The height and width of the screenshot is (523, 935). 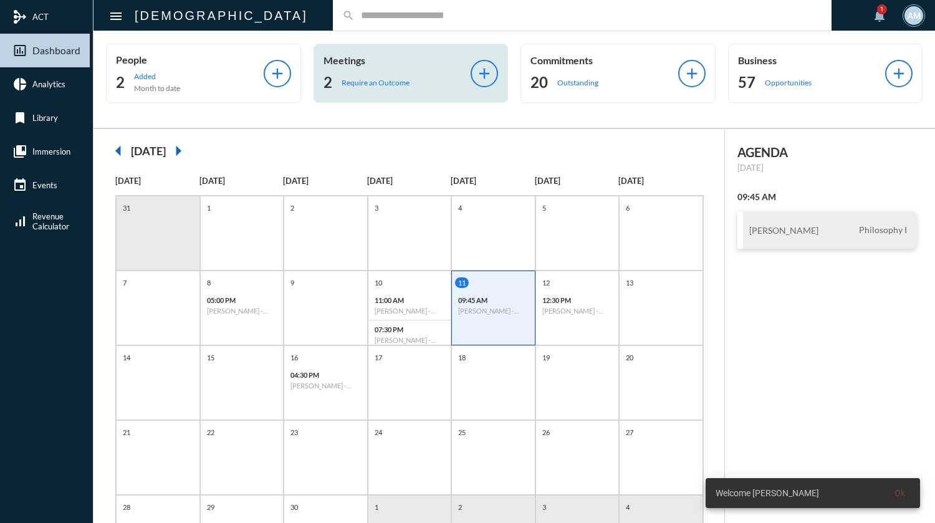 What do you see at coordinates (578, 82) in the screenshot?
I see `p: Outstanding` at bounding box center [578, 82].